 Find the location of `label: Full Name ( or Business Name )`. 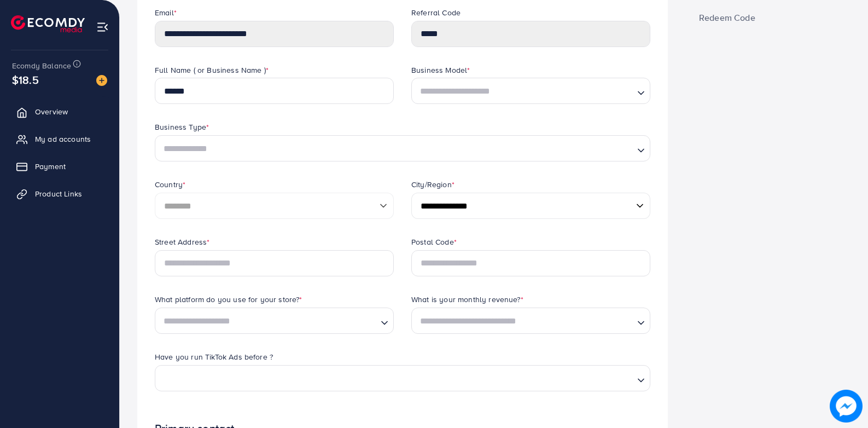

label: Full Name ( or Business Name ) is located at coordinates (211, 70).